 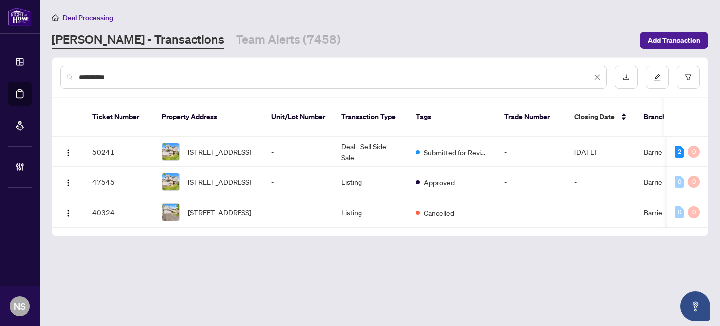 What do you see at coordinates (119, 151) in the screenshot?
I see `td: 50241` at bounding box center [119, 151].